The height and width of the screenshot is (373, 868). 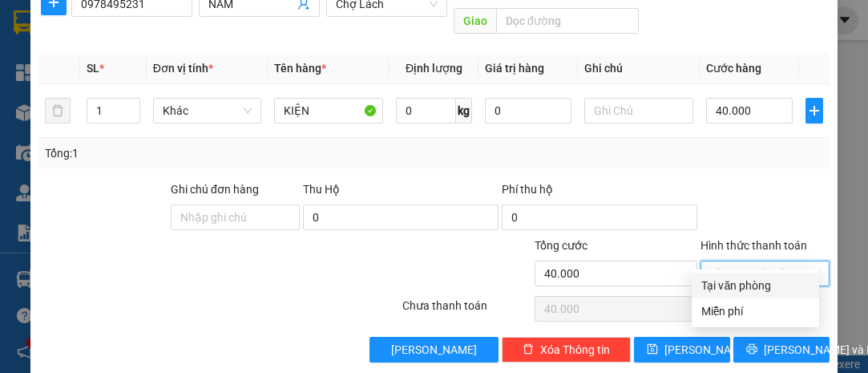 I want to click on div: Tổng: 1, so click(x=191, y=153).